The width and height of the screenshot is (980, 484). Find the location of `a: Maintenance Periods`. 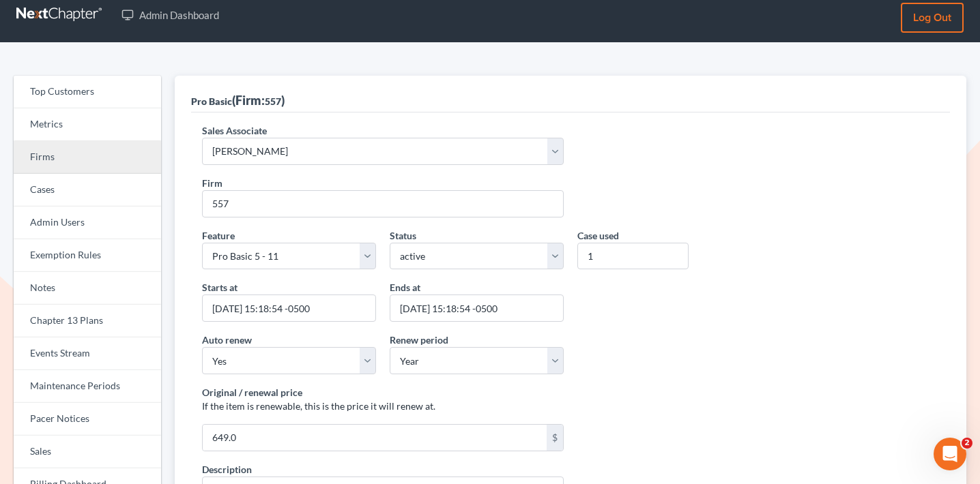

a: Maintenance Periods is located at coordinates (88, 387).